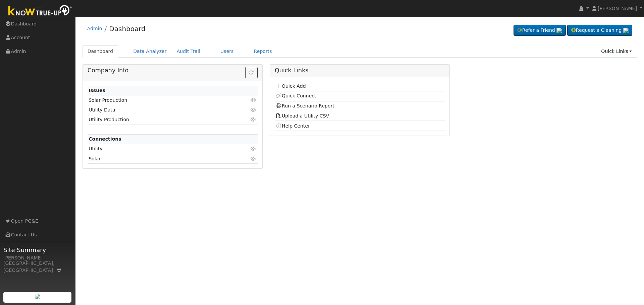 The image size is (644, 305). I want to click on img: Know True-Up, so click(40, 11).